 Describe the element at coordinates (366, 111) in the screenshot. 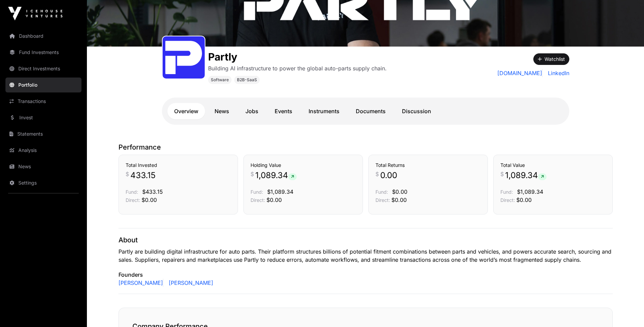

I see `nav: Tabs` at that location.